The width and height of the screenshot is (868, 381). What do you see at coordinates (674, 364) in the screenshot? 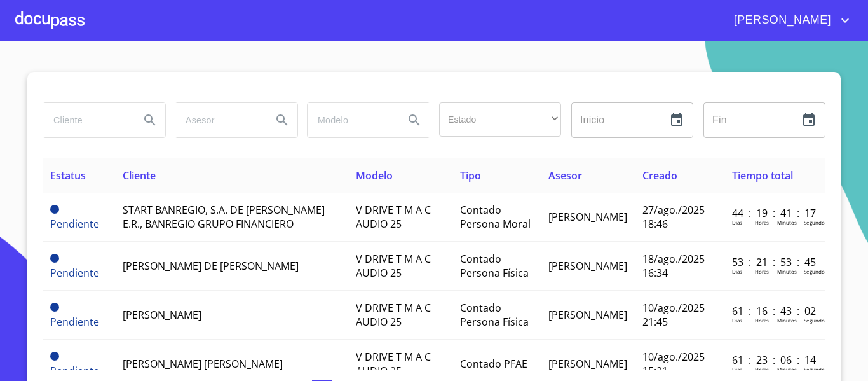
I see `span: 10/ago./2025 15:21` at bounding box center [674, 364].